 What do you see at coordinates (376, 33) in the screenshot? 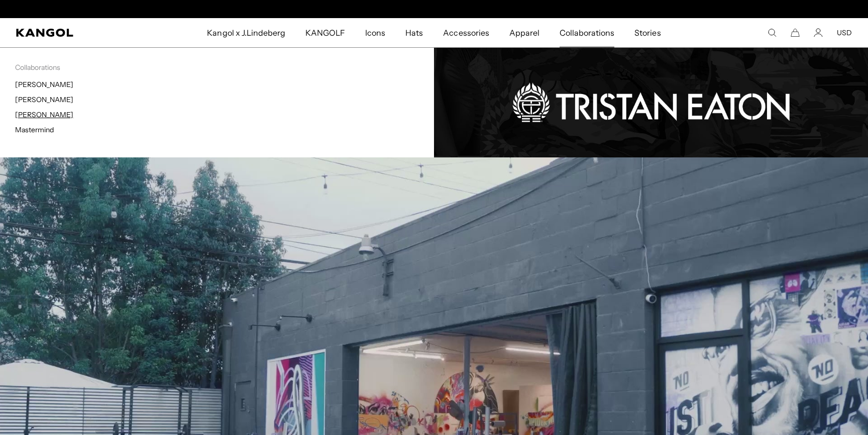
I see `a: Icons` at bounding box center [376, 33].